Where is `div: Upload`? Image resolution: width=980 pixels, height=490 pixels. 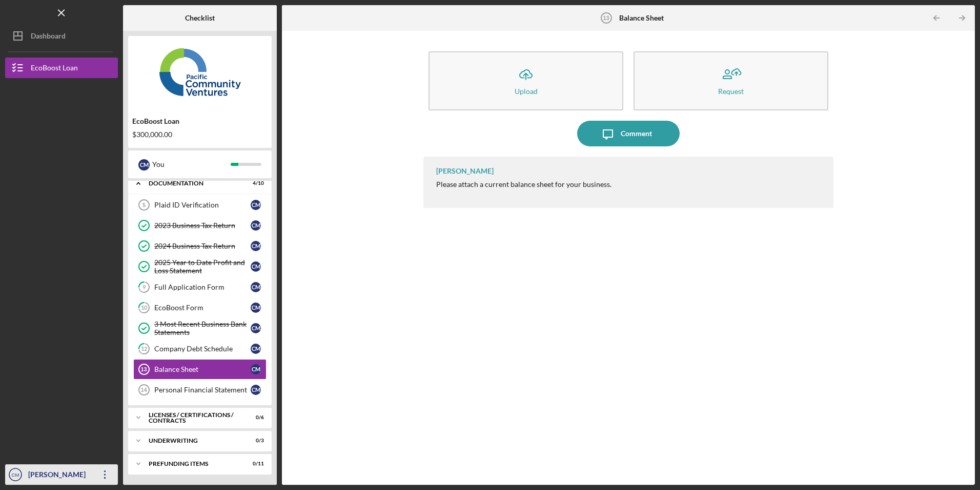
div: Upload is located at coordinates (526, 91).